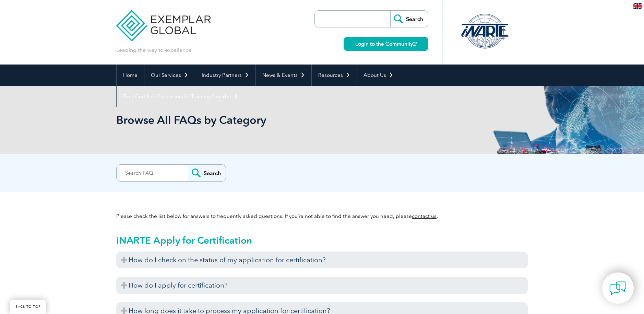  Describe the element at coordinates (28, 307) in the screenshot. I see `a: BACK TO TOP` at that location.